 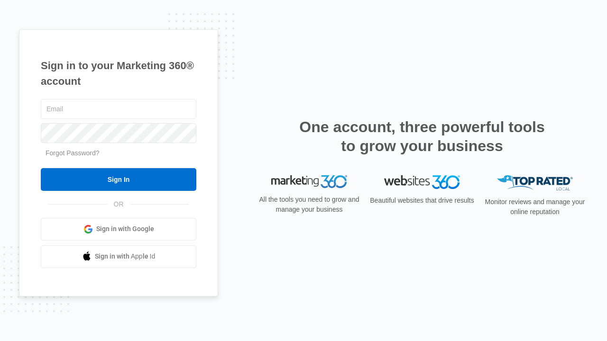 What do you see at coordinates (119, 204) in the screenshot?
I see `span: OR` at bounding box center [119, 204].